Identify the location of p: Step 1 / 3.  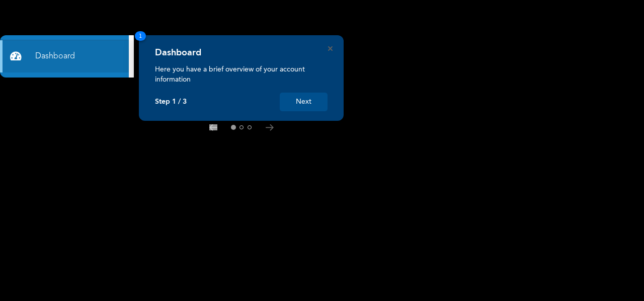
(171, 102).